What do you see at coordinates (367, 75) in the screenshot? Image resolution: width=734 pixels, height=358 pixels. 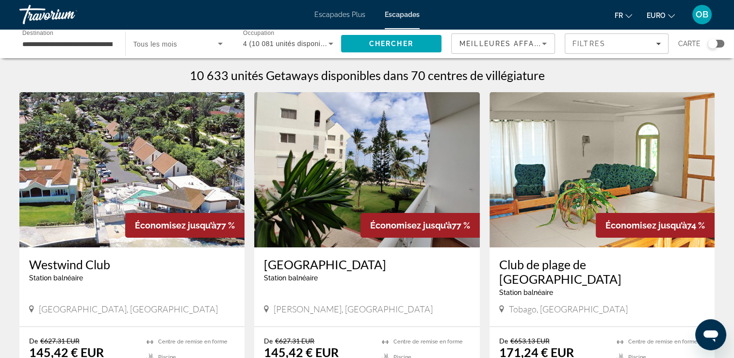 I see `h1: 10 633 unités Getaways disponibles dans 70 centres de villégiature` at bounding box center [367, 75].